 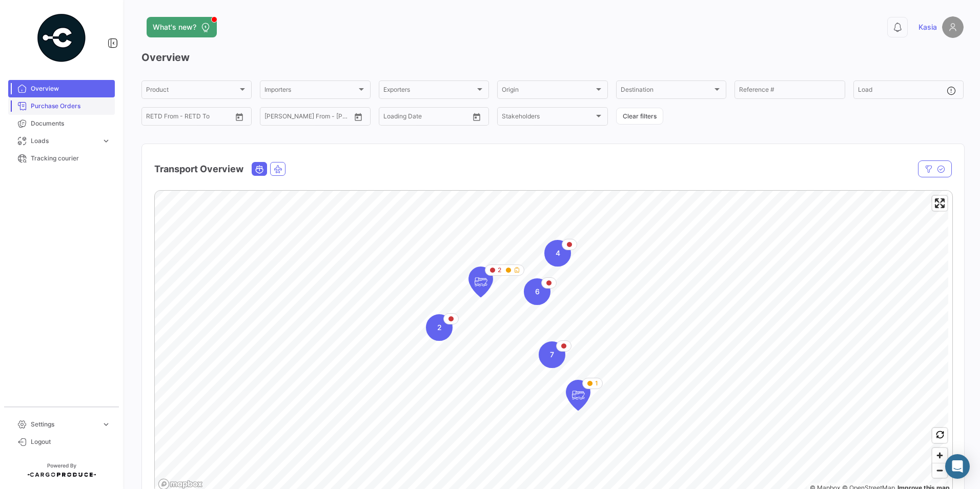 I want to click on span: Zoom out, so click(x=940, y=471).